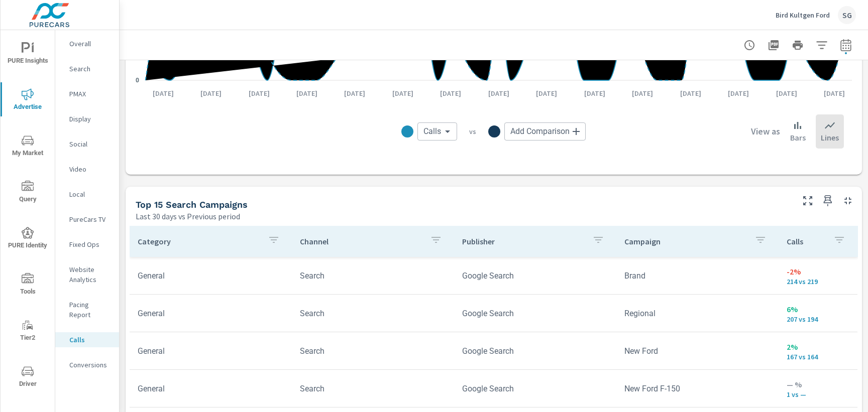 The image size is (868, 412). I want to click on p: Local, so click(90, 194).